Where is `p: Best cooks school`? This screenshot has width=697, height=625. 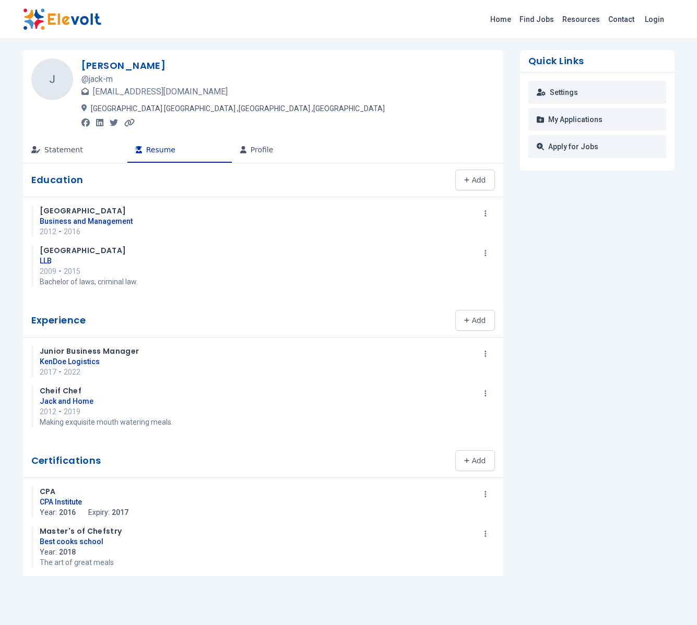 p: Best cooks school is located at coordinates (81, 542).